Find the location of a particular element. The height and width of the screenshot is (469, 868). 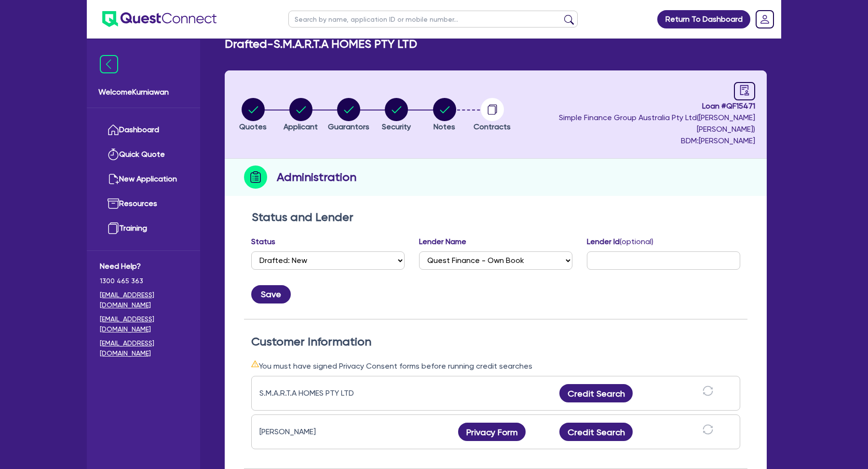

img: training is located at coordinates (113, 228).